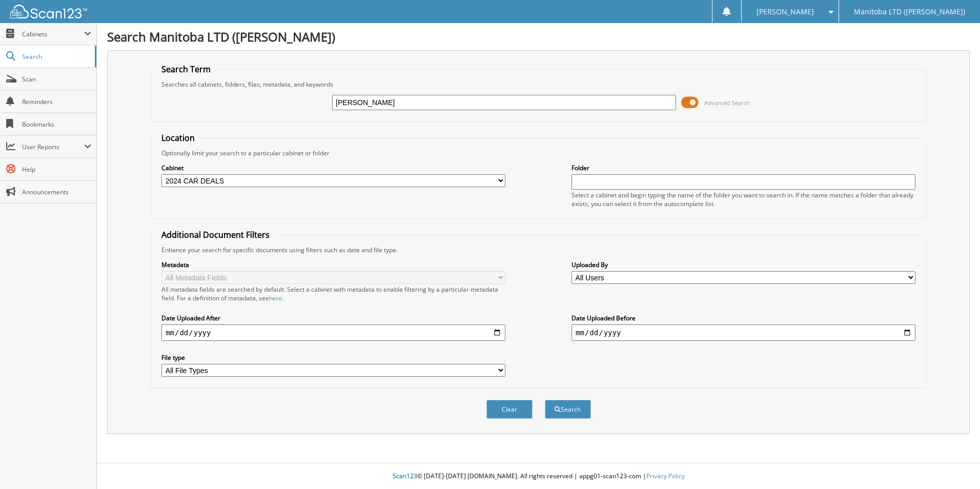 This screenshot has height=489, width=980. Describe the element at coordinates (333, 358) in the screenshot. I see `label: File type` at that location.